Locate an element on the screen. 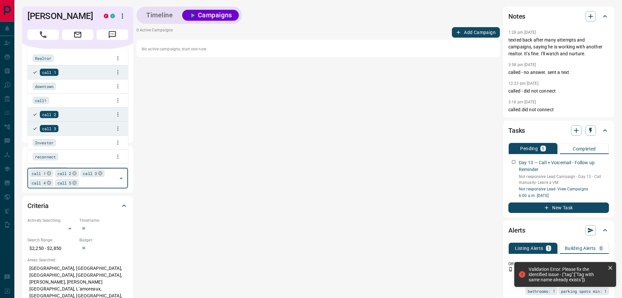 The height and width of the screenshot is (298, 622). svg: Push Notification Only is located at coordinates (511, 269).